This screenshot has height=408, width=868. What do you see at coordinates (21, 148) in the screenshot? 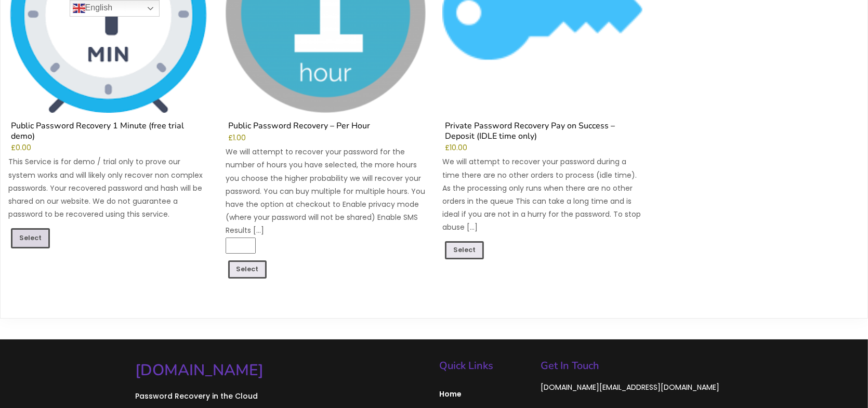
I see `bdi: 0.00` at bounding box center [21, 148].